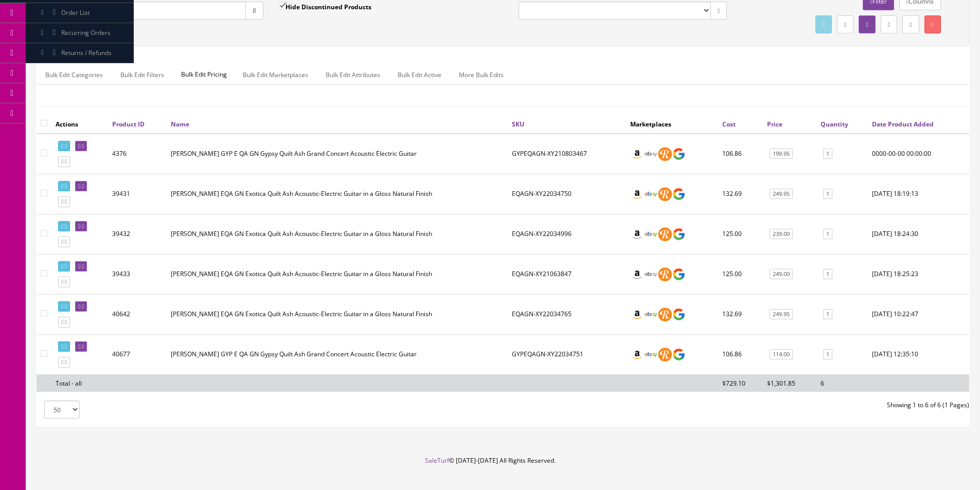  I want to click on a: Returns / Refunds, so click(80, 53).